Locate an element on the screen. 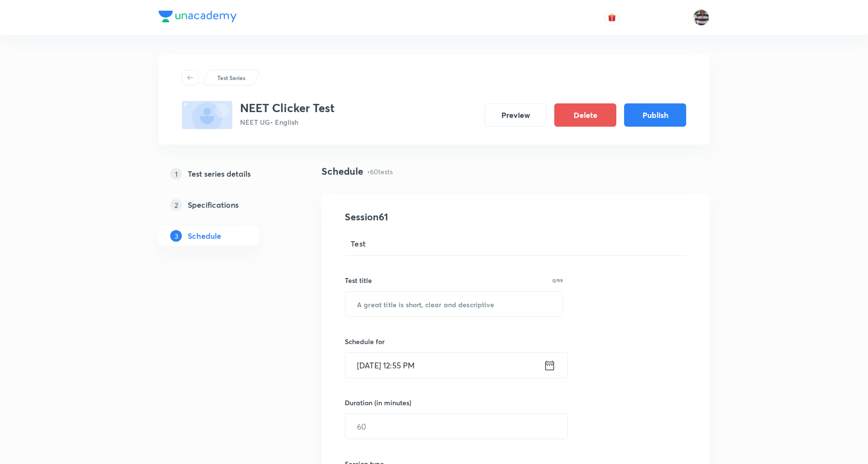 The height and width of the screenshot is (464, 868). img: jugraj singh is located at coordinates (702, 17).